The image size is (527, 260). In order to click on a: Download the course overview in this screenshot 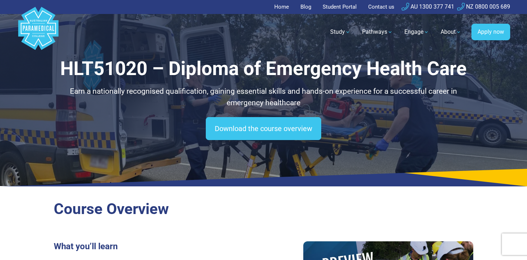, I will do `click(264, 128)`.